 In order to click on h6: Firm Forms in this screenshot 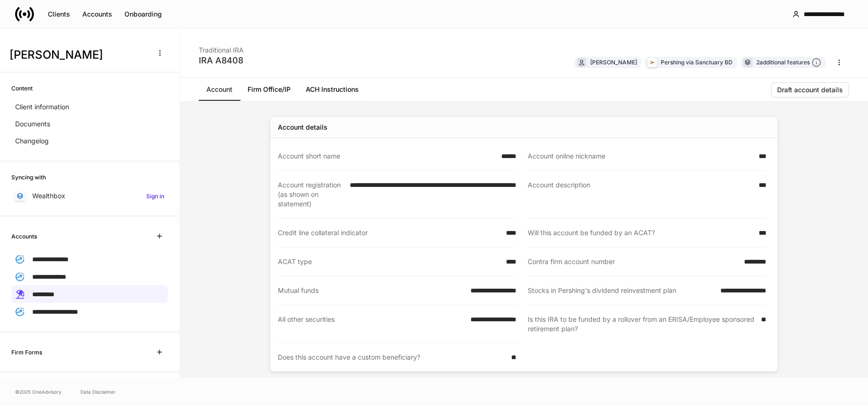, I will do `click(27, 352)`.